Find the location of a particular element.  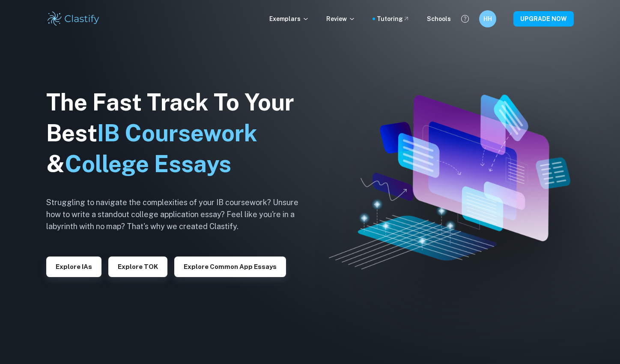

a: Explore TOK is located at coordinates (138, 266).